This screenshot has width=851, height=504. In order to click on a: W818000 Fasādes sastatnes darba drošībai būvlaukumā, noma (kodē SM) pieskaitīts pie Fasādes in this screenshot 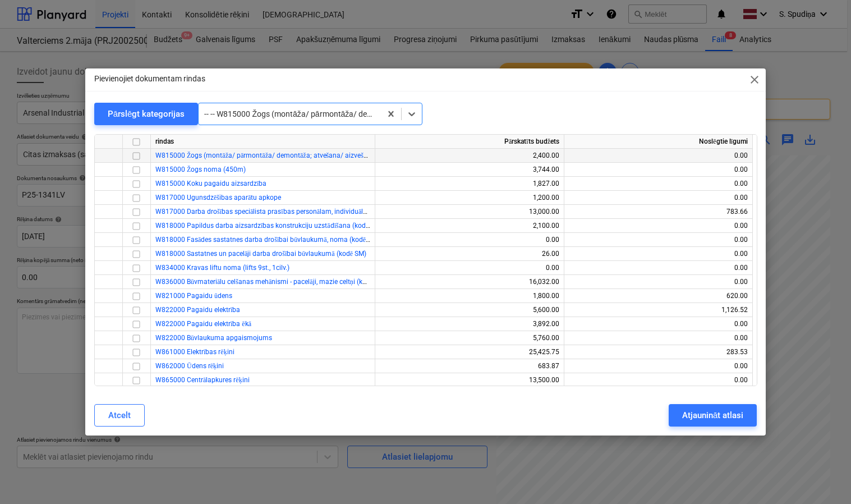, I will do `click(302, 240)`.